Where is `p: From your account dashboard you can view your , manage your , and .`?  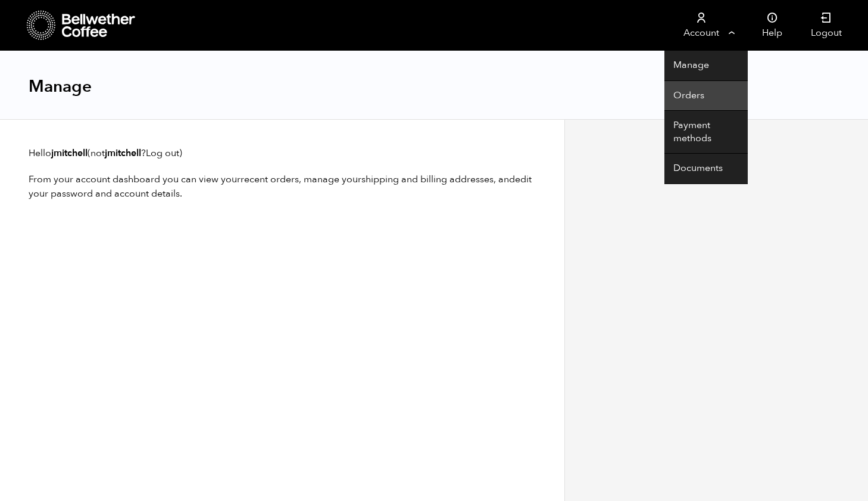
p: From your account dashboard you can view your , manage your , and . is located at coordinates (282, 186).